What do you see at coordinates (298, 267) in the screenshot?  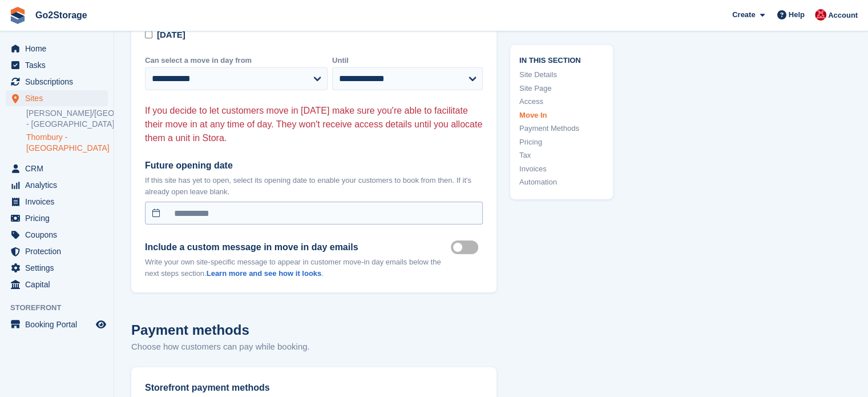 I see `p: Write your own site-specific message to appear in customer move-in day emails below the next step...` at bounding box center [298, 267].